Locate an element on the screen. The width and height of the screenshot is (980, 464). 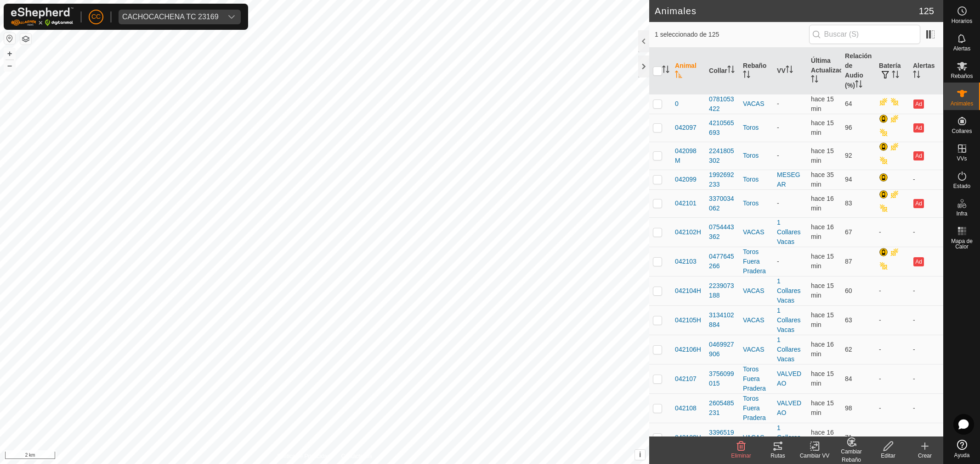
div: Toros Fuera Pradera is located at coordinates (756, 379).